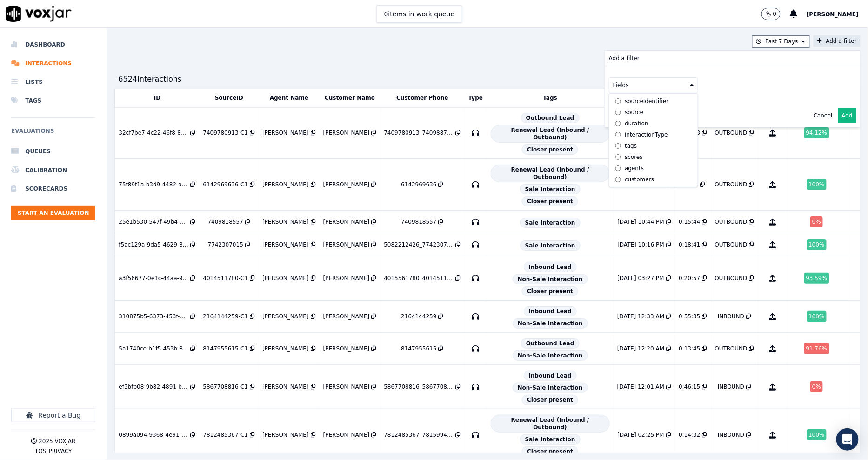 The image size is (868, 460). I want to click on div: interactionType, so click(646, 135).